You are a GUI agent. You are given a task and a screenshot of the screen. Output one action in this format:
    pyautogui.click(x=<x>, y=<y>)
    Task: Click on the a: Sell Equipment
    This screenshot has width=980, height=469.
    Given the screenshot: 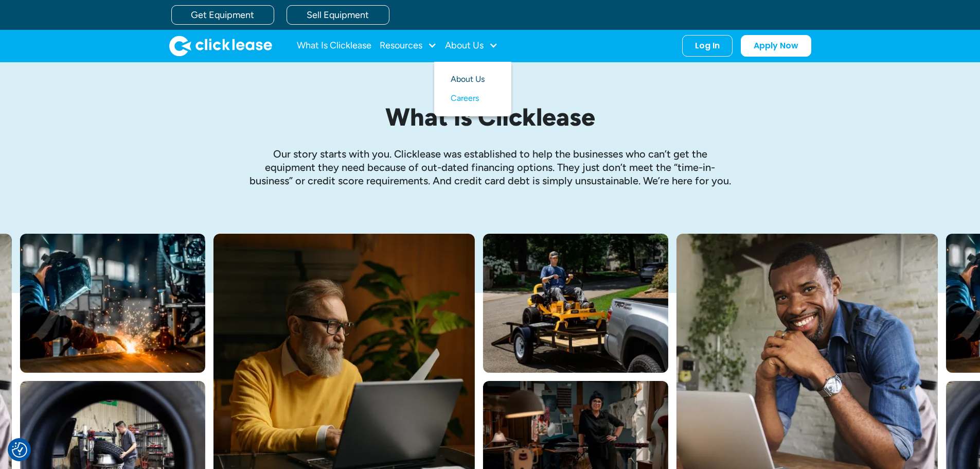 What is the action you would take?
    pyautogui.click(x=338, y=15)
    